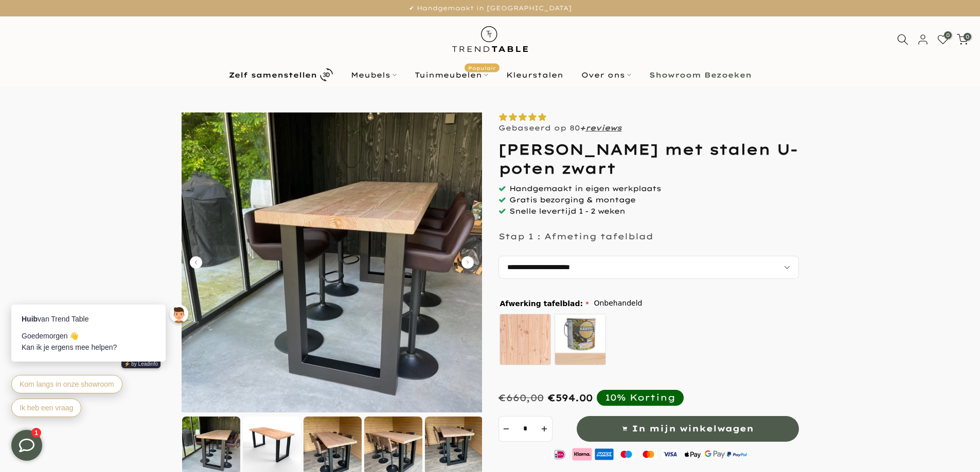 This screenshot has height=472, width=980. I want to click on img: Douglas bartafel met stalen U-poten zwart gepoedercoat, so click(332, 263).